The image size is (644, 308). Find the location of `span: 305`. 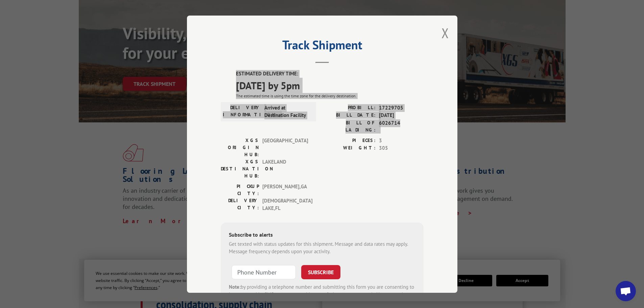

span: 305 is located at coordinates (401, 148).